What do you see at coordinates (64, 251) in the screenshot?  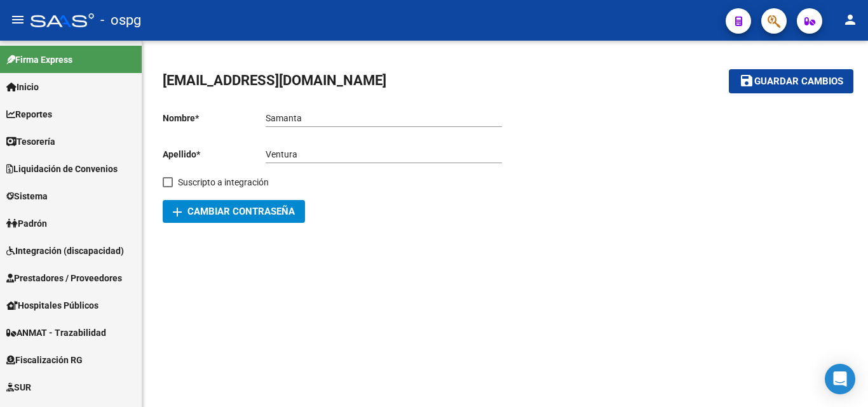 I see `span: Integración (discapacidad)` at bounding box center [64, 251].